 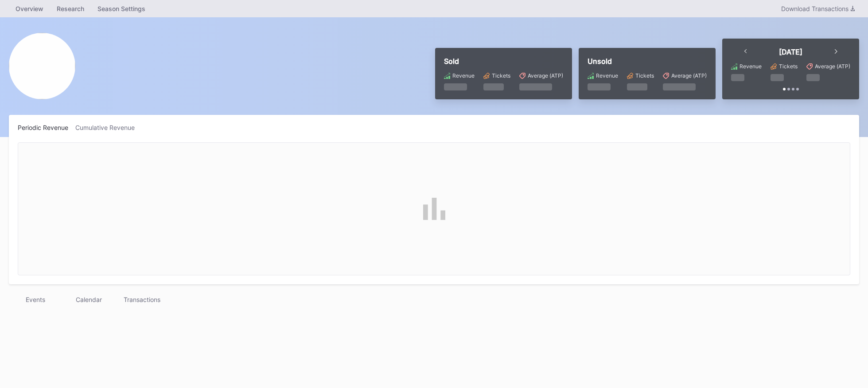 What do you see at coordinates (30, 9) in the screenshot?
I see `a: Overview` at bounding box center [30, 9].